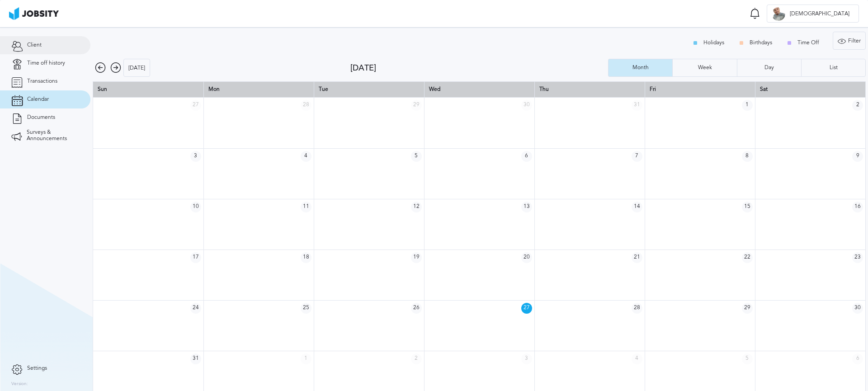 This screenshot has height=391, width=868. Describe the element at coordinates (324, 89) in the screenshot. I see `span: Tue` at that location.